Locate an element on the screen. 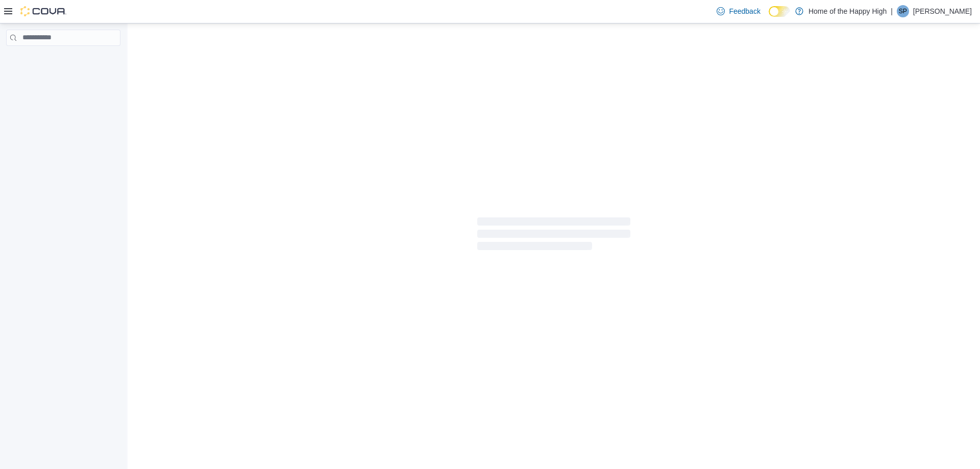  p: Home of the Happy High is located at coordinates (847, 11).